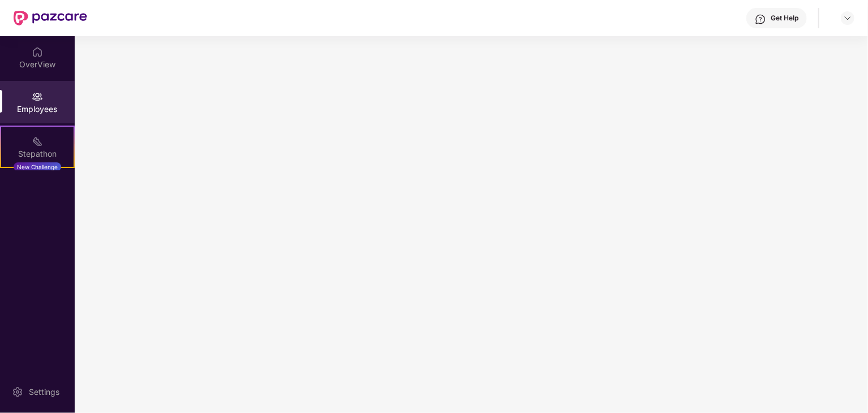  I want to click on div: Settings, so click(44, 392).